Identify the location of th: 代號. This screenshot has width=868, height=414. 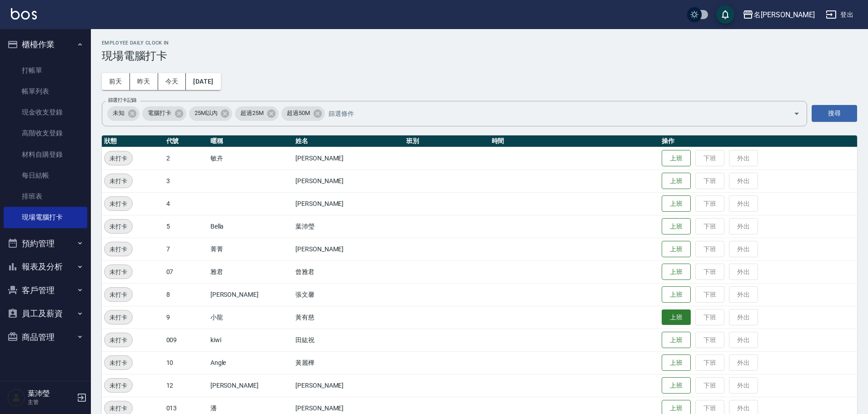
(186, 142).